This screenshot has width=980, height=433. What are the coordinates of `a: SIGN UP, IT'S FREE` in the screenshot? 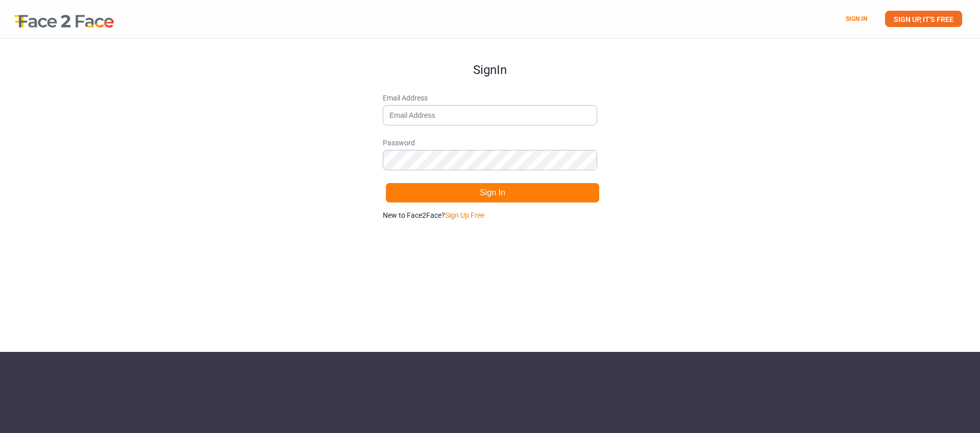 It's located at (924, 19).